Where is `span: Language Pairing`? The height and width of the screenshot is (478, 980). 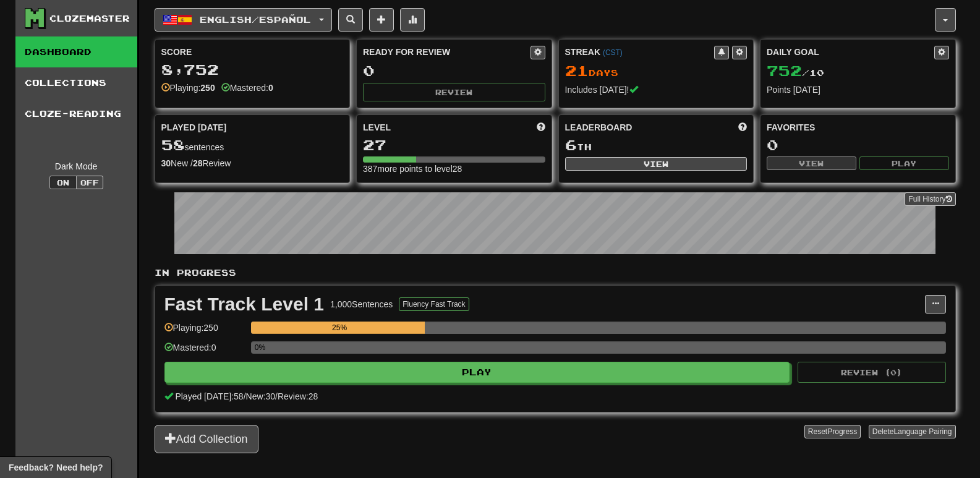
span: Language Pairing is located at coordinates (923, 432).